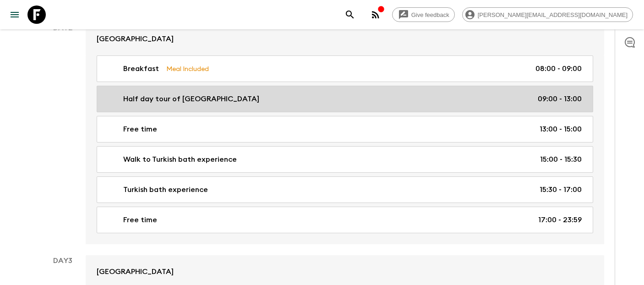  I want to click on a: Turkish bath experience15:30 - 17:00, so click(345, 190).